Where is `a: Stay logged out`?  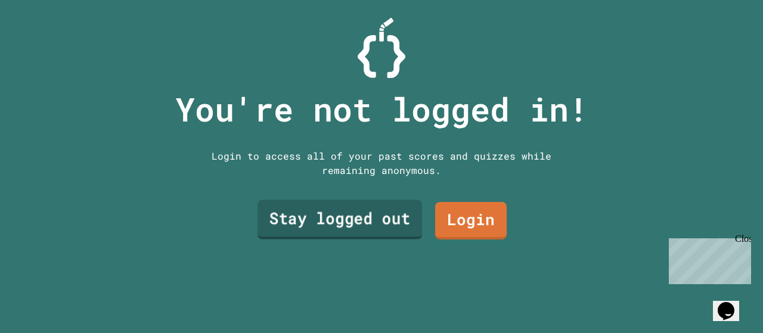 a: Stay logged out is located at coordinates (340, 220).